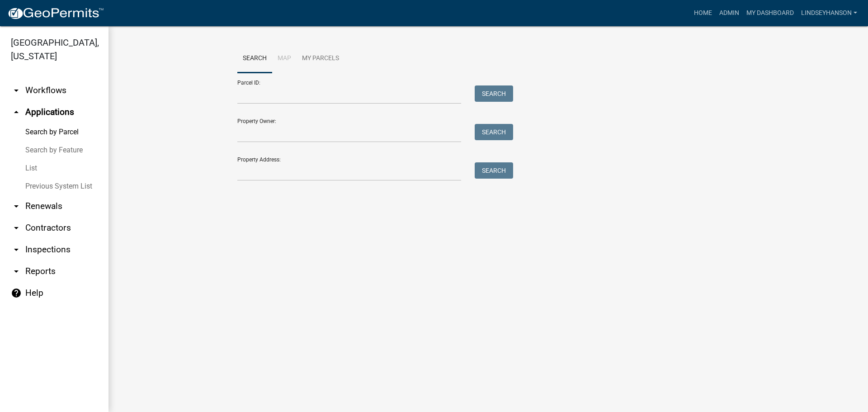 The height and width of the screenshot is (412, 868). I want to click on i: help, so click(16, 293).